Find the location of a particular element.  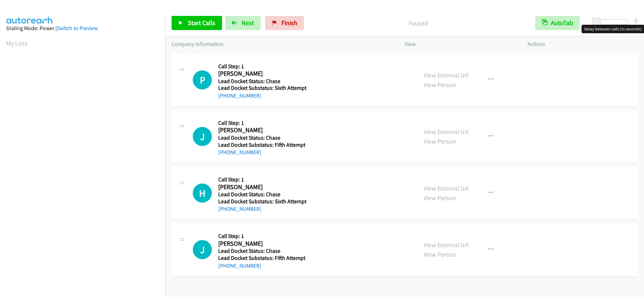

div: 0 is located at coordinates (636, 21).